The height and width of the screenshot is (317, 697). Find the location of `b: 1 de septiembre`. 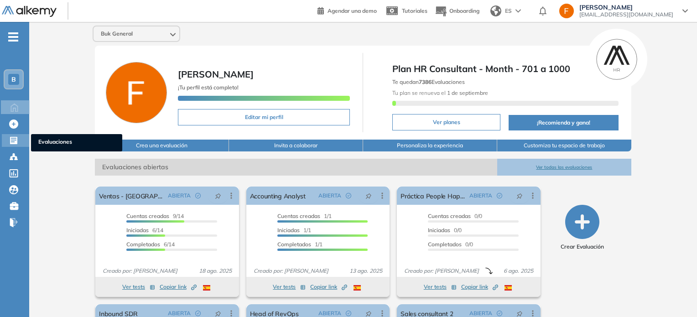

b: 1 de septiembre is located at coordinates (466, 93).